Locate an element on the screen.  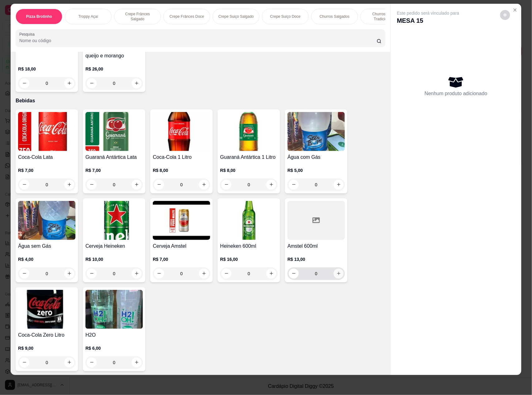
p: R$ 16,00 is located at coordinates (249, 259).